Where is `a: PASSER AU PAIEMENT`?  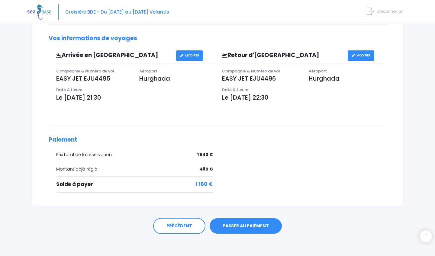 a: PASSER AU PAIEMENT is located at coordinates (245, 226).